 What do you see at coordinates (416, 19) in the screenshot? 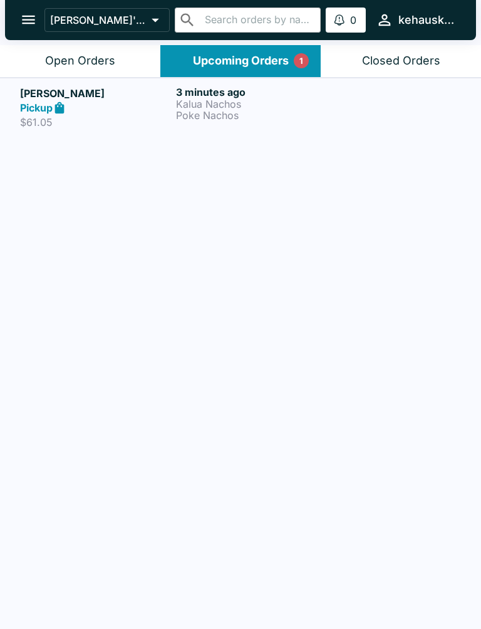
I see `button: kehauskitchen` at bounding box center [416, 19].